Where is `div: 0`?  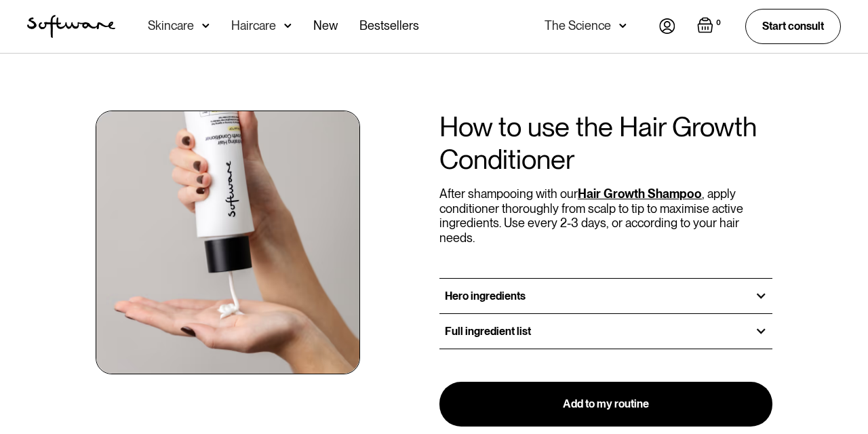 div: 0 is located at coordinates (718, 23).